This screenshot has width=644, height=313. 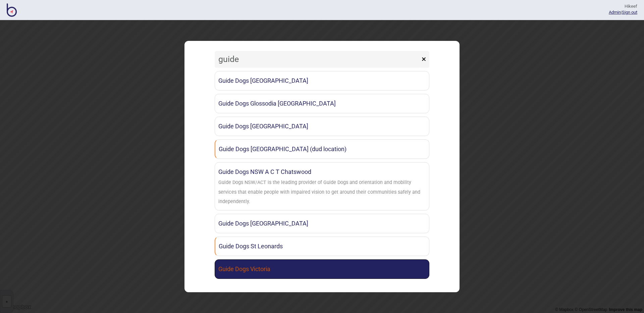 What do you see at coordinates (623, 6) in the screenshot?
I see `div: Hi keef` at bounding box center [623, 6].